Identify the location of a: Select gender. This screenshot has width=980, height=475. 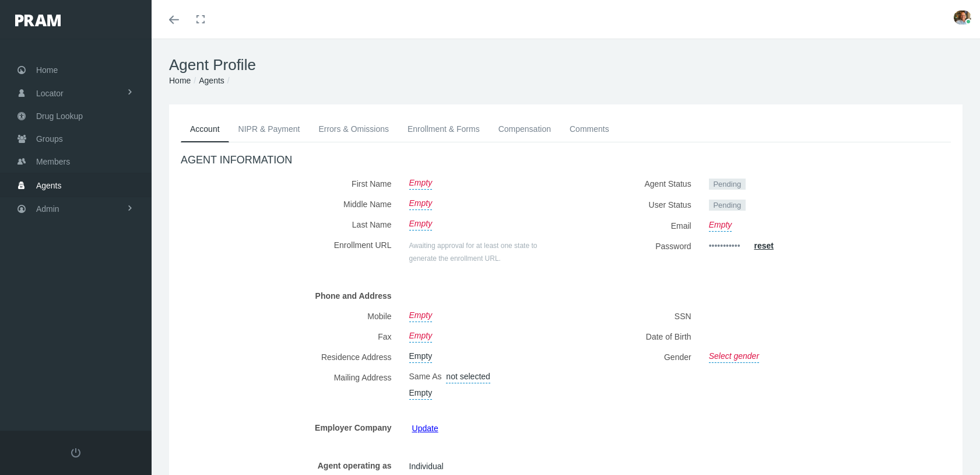
(734, 354).